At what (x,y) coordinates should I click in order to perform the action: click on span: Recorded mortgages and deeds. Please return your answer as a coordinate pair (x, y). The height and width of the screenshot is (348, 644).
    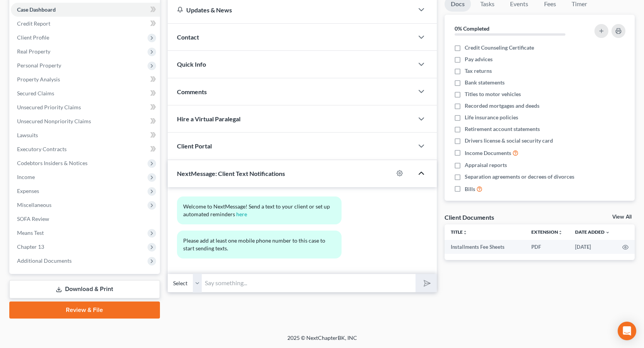
    Looking at the image, I should click on (502, 106).